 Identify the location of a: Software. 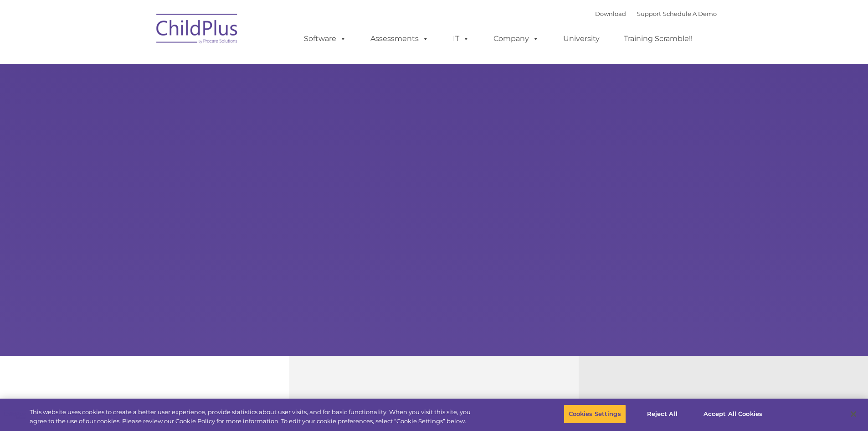
(325, 39).